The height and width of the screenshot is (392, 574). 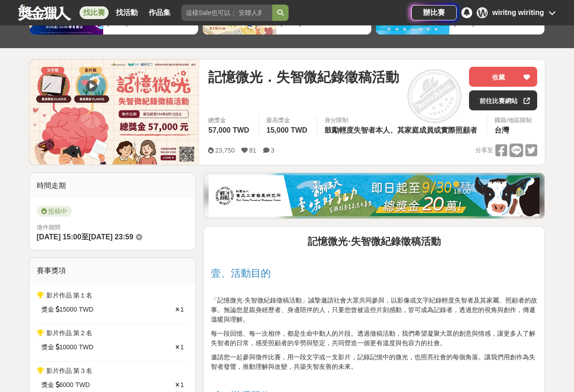 I want to click on a: 找活動, so click(x=127, y=12).